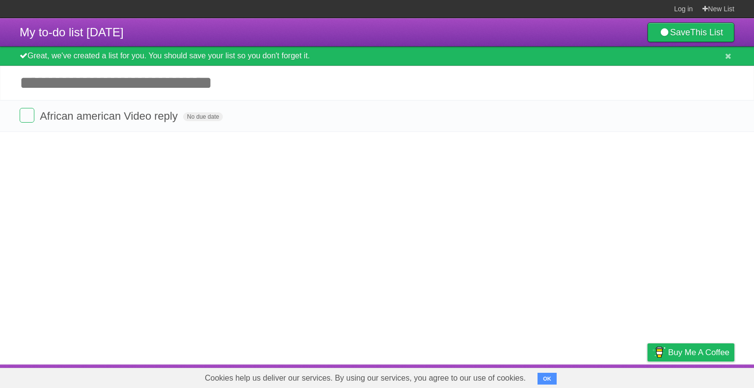 This screenshot has height=388, width=754. What do you see at coordinates (365, 379) in the screenshot?
I see `span: Cookies help us deliver our services. By using our services, you agree to our use of cookies.` at bounding box center [365, 379].